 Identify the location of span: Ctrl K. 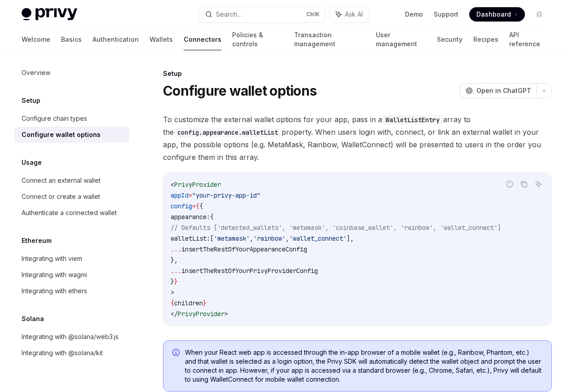
(313, 14).